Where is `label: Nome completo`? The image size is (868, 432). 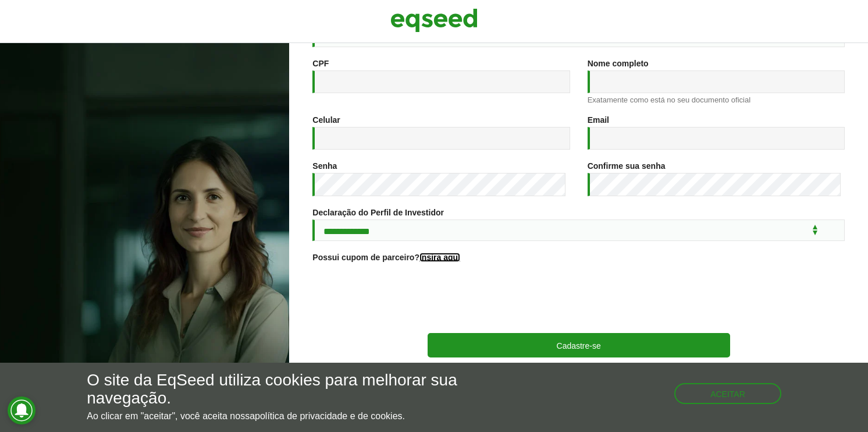 label: Nome completo is located at coordinates (618, 63).